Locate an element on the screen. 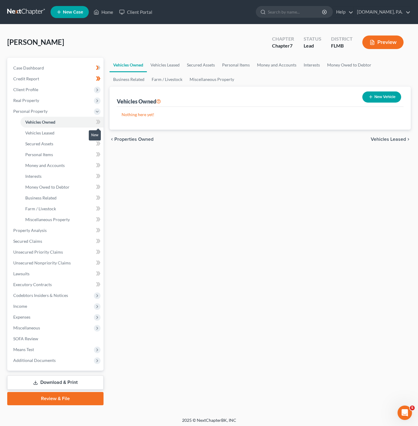 This screenshot has width=418, height=426. span: Farm / Livestock is located at coordinates (41, 209).